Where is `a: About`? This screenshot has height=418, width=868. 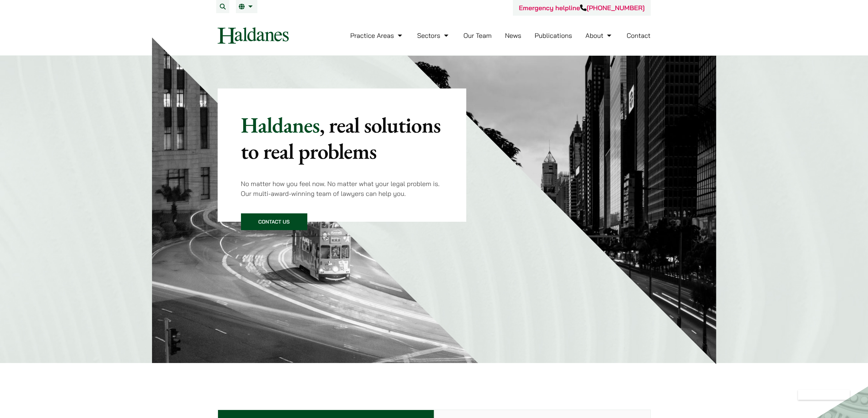 a: About is located at coordinates (599, 36).